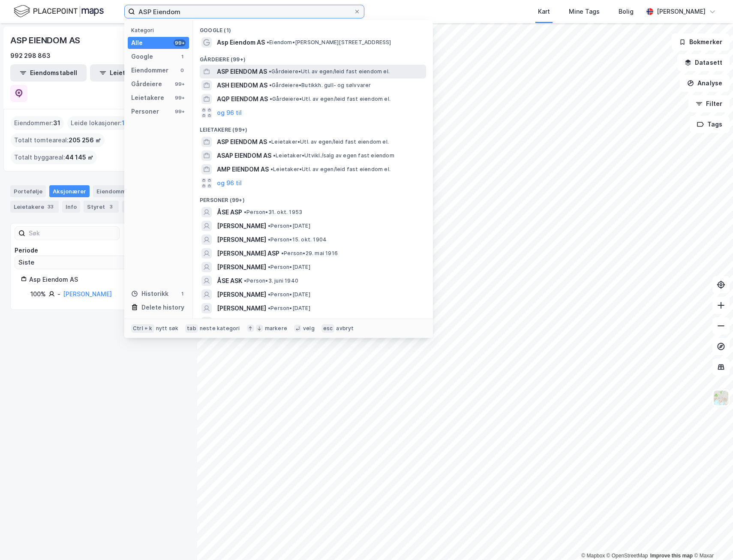 This screenshot has width=733, height=560. I want to click on div: 33, so click(51, 206).